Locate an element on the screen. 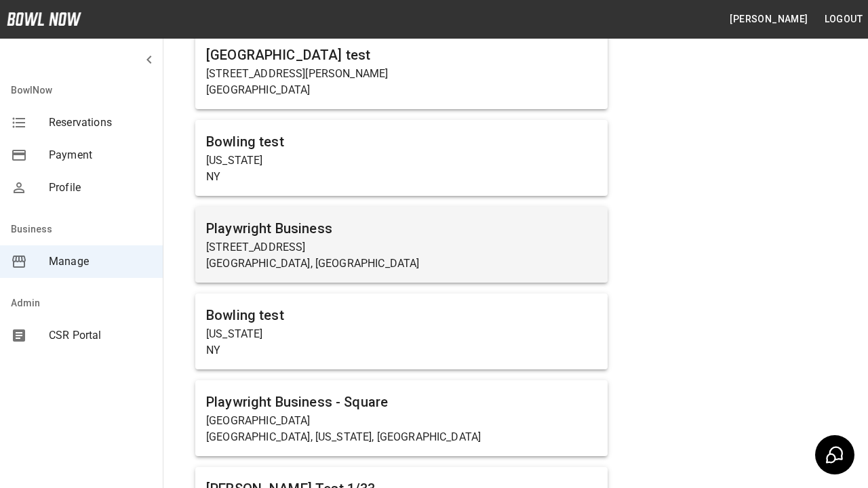  span: Profile is located at coordinates (101, 188).